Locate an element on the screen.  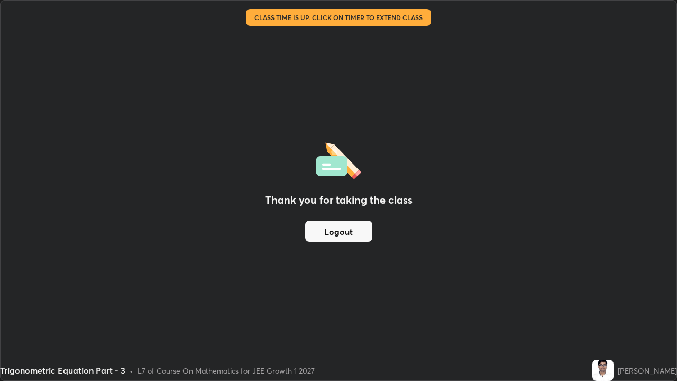
button: Logout is located at coordinates (339, 231).